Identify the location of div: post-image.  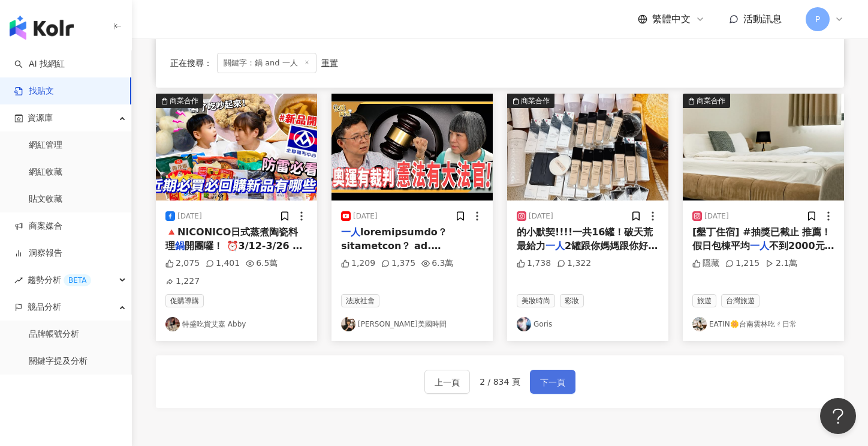
(412, 147).